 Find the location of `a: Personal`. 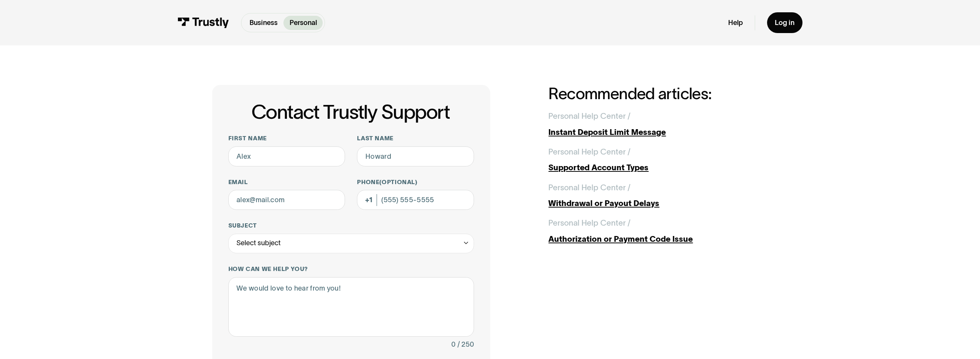

a: Personal is located at coordinates (303, 23).